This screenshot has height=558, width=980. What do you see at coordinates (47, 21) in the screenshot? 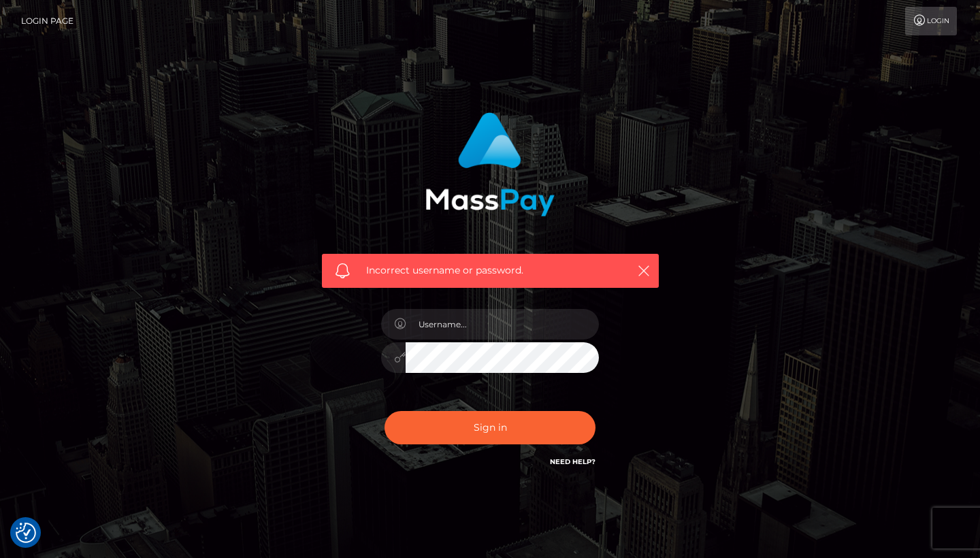
I see `a: Login Page` at bounding box center [47, 21].